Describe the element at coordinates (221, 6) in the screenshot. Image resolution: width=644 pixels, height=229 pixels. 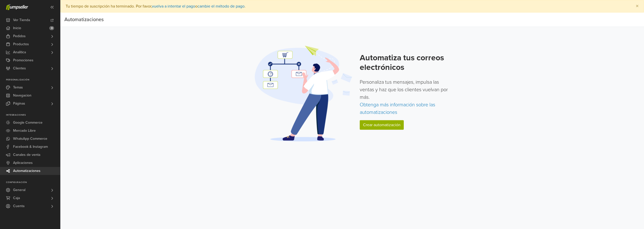
I see `a: cambie el método de pago` at that location.